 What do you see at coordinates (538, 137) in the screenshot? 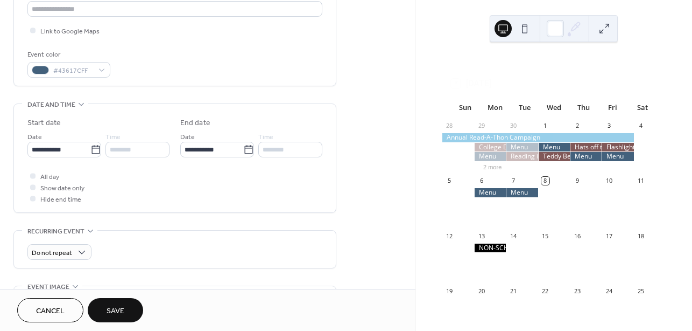
I see `div: Annual Read-A-Thon Campaign` at bounding box center [538, 137].